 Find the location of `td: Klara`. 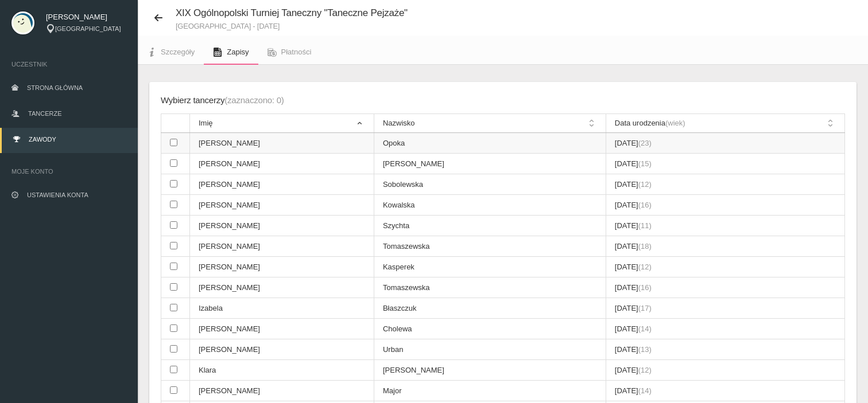

td: Klara is located at coordinates (281, 370).